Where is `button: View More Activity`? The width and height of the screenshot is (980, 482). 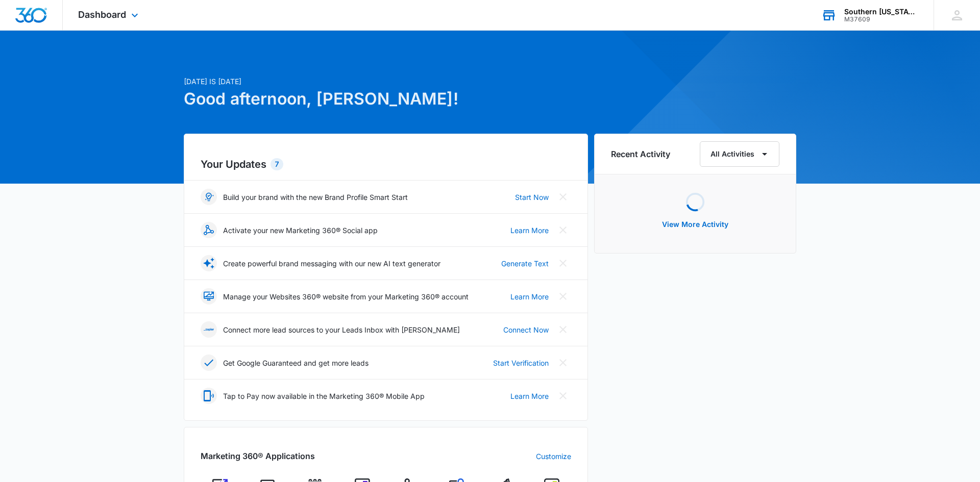
button: View More Activity is located at coordinates (696, 225).